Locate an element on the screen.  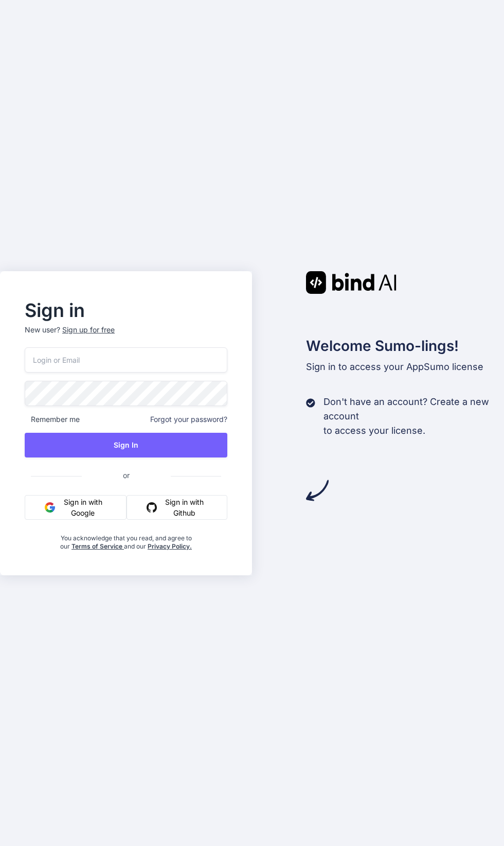
img: google is located at coordinates (50, 507).